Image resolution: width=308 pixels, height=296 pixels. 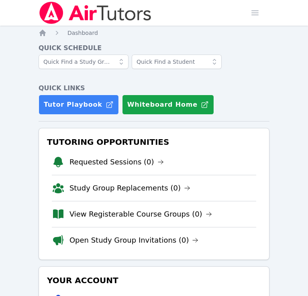 What do you see at coordinates (168, 105) in the screenshot?
I see `button: Whiteboard Home` at bounding box center [168, 105].